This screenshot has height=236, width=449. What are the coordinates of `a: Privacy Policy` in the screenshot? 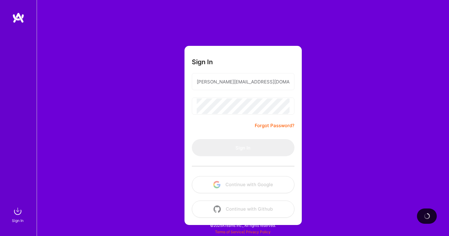 It's located at (258, 231).